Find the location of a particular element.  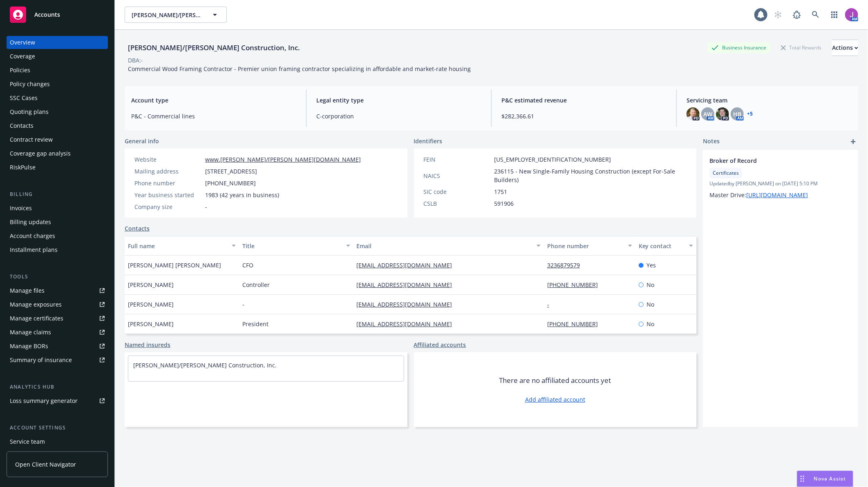

span: Identifiers is located at coordinates (428, 141).